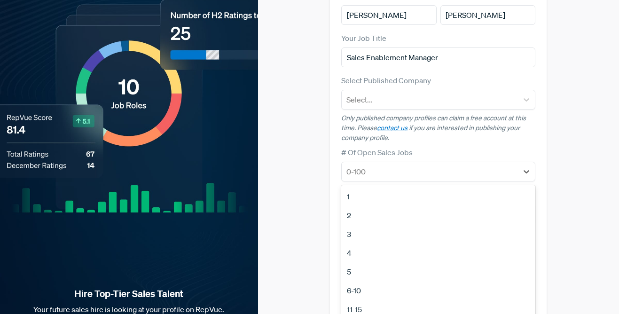 This screenshot has height=314, width=619. What do you see at coordinates (389, 15) in the screenshot?
I see `input: First Name` at bounding box center [389, 15].